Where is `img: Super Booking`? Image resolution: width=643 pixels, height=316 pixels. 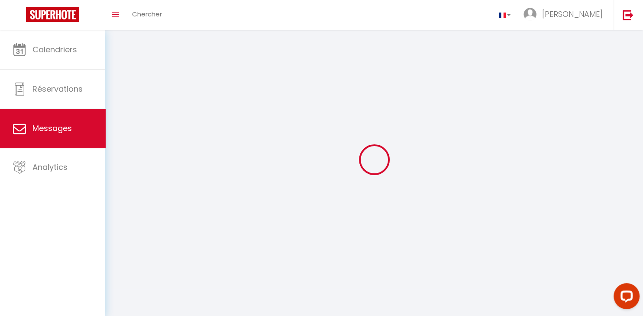
img: Super Booking is located at coordinates (52, 14).